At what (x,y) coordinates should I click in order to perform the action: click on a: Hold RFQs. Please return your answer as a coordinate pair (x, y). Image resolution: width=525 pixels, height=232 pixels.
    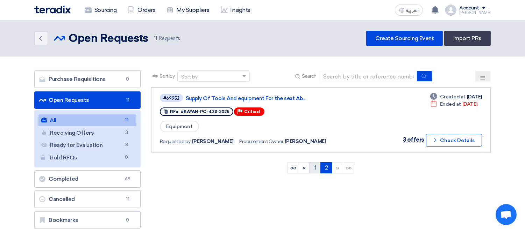
    Looking at the image, I should click on (87, 158).